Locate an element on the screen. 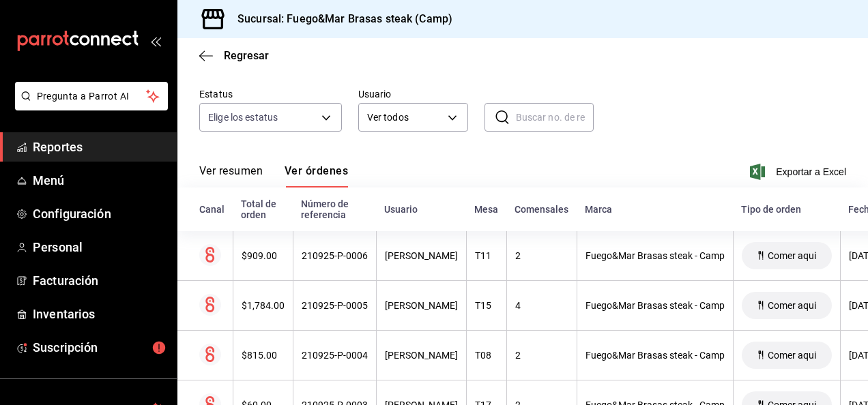  label: Estatus is located at coordinates (270, 94).